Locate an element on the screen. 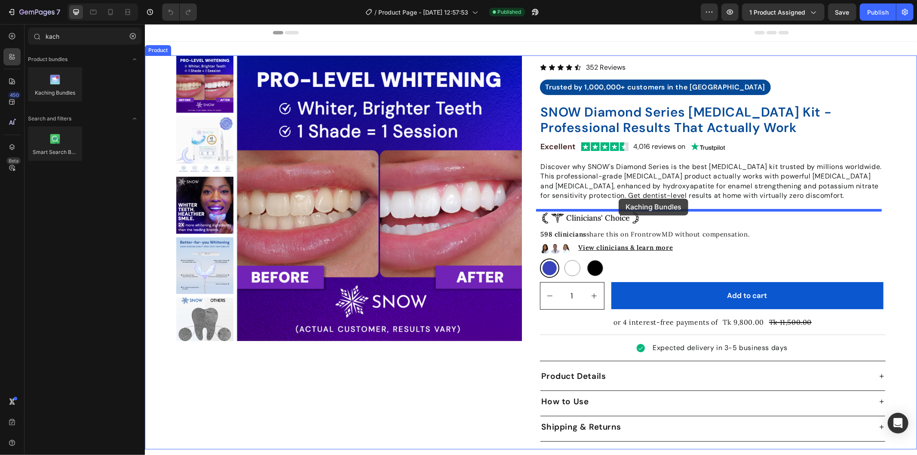 Image resolution: width=917 pixels, height=455 pixels. div: Undo/Redo is located at coordinates (179, 12).